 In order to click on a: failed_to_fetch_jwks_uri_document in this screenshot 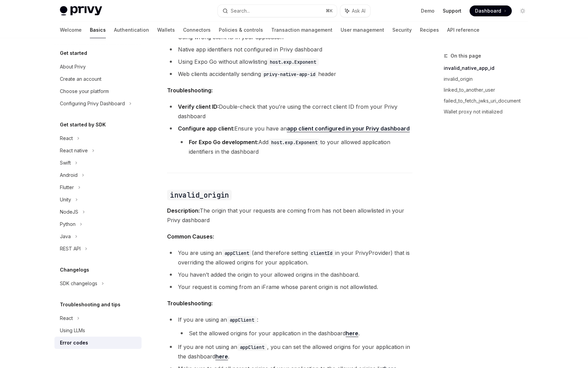, I will do `click(488, 101)`.